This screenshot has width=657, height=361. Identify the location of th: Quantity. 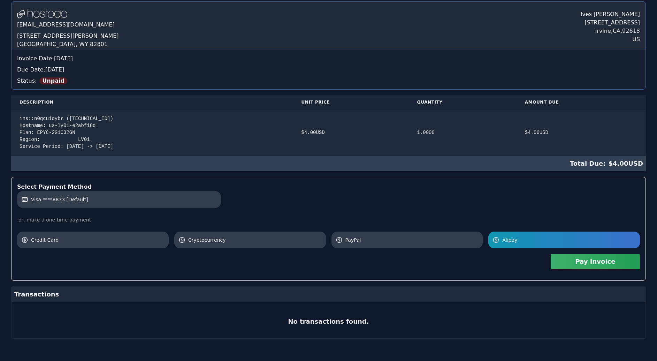
(462, 102).